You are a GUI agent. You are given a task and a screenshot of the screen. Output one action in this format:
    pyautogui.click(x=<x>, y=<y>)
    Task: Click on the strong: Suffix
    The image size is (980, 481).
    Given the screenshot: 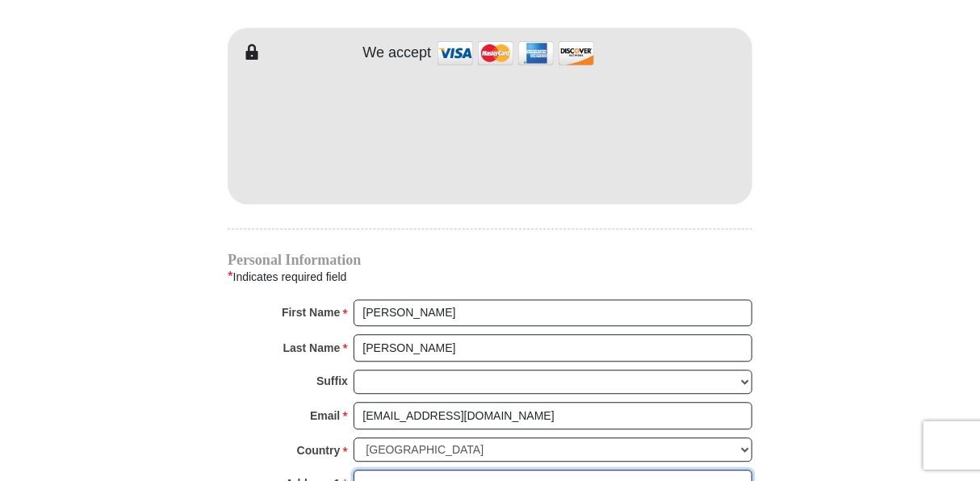 What is the action you would take?
    pyautogui.click(x=332, y=381)
    